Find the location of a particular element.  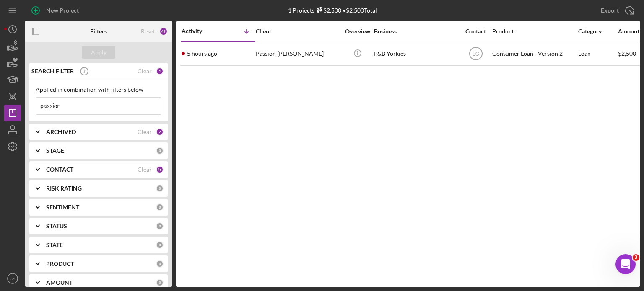

div: New Project is located at coordinates (62, 11).